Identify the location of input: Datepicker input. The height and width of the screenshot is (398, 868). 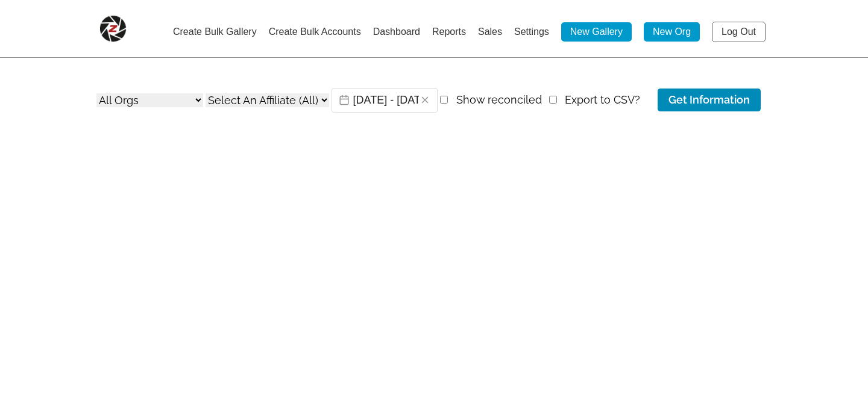
(384, 100).